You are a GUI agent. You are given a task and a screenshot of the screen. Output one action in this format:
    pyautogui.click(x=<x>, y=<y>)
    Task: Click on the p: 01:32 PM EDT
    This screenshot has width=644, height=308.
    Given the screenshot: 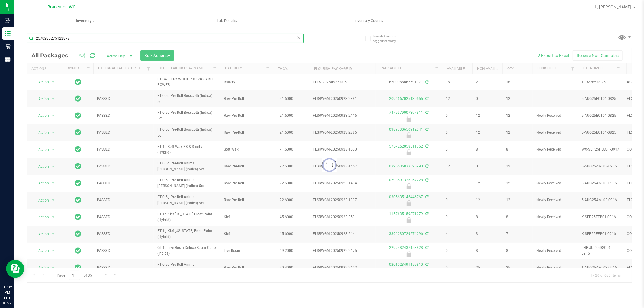 What is the action you would take?
    pyautogui.click(x=7, y=293)
    